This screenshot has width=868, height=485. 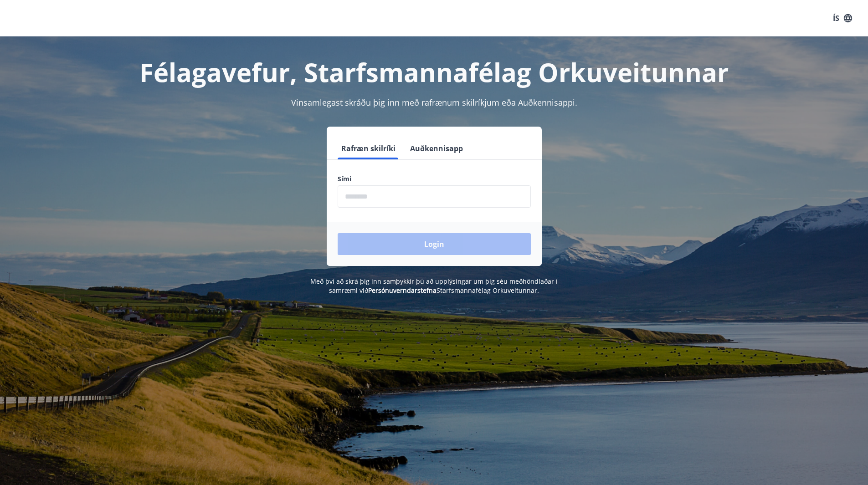 I want to click on button: Auðkennisapp, so click(x=436, y=149).